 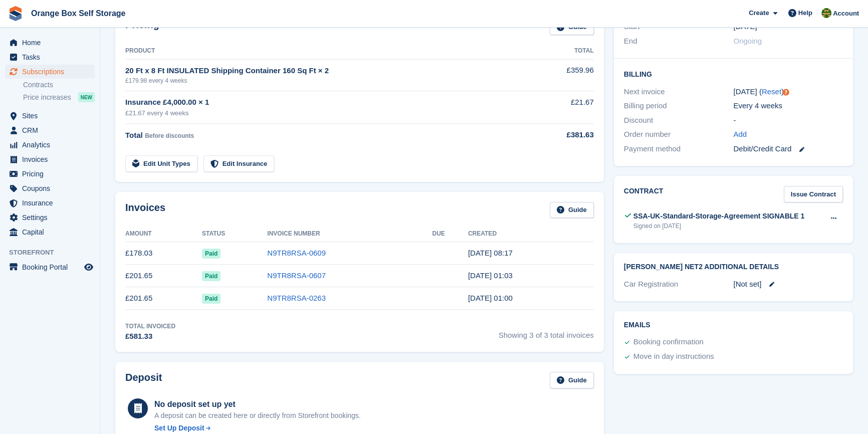 What do you see at coordinates (52, 130) in the screenshot?
I see `span: CRM` at bounding box center [52, 130].